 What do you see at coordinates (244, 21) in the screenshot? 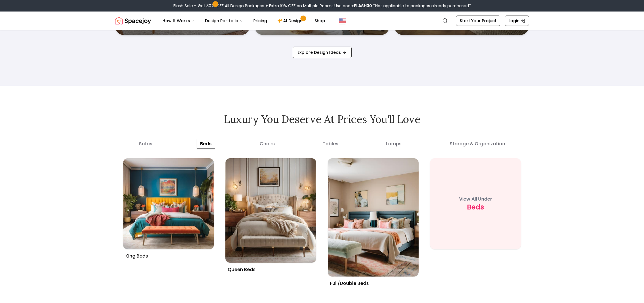
I see `nav: Main` at bounding box center [244, 21].